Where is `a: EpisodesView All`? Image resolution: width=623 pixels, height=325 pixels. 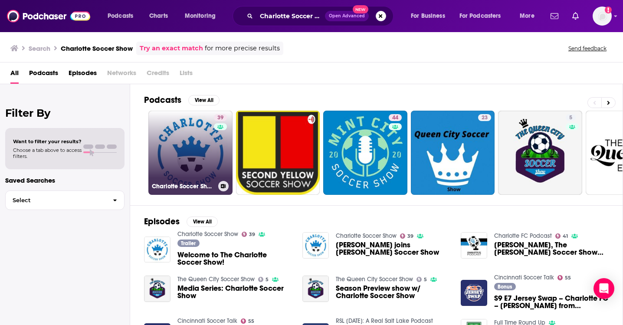
a: EpisodesView All is located at coordinates (181, 221).